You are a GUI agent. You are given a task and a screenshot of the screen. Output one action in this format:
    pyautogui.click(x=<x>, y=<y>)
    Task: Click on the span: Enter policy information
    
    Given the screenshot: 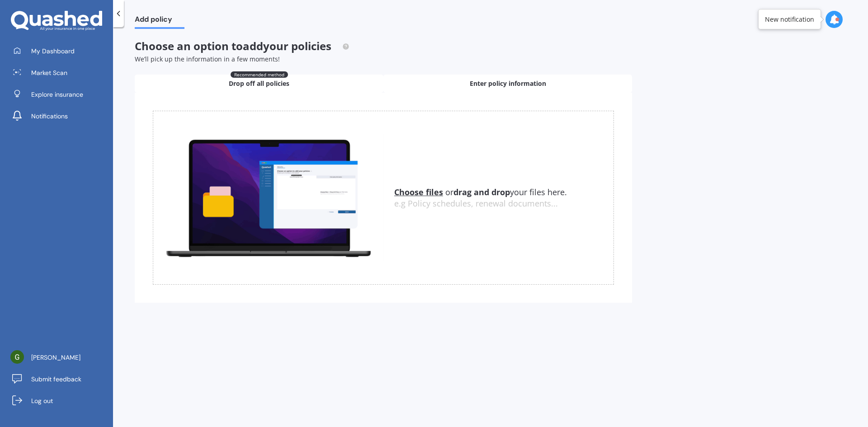 What is the action you would take?
    pyautogui.click(x=508, y=84)
    